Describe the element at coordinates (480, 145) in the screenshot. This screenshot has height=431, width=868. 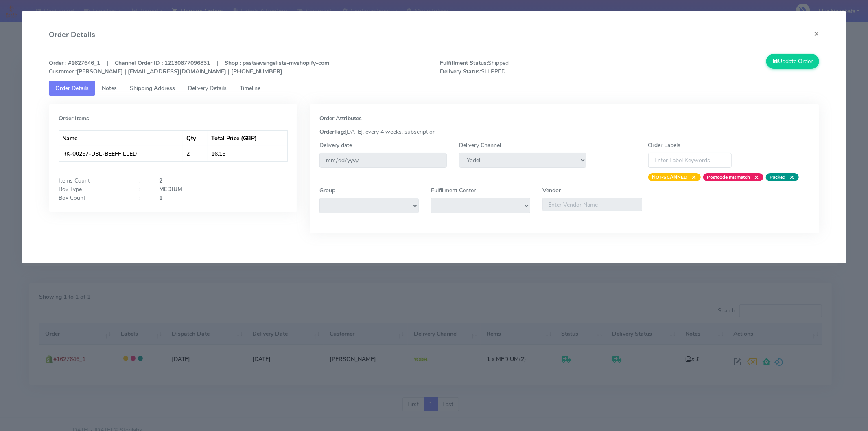
I see `label: Delivery Channel` at that location.